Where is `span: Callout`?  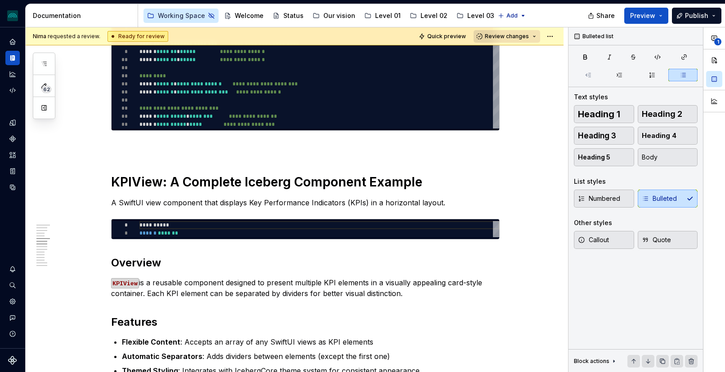
span: Callout is located at coordinates (593, 240).